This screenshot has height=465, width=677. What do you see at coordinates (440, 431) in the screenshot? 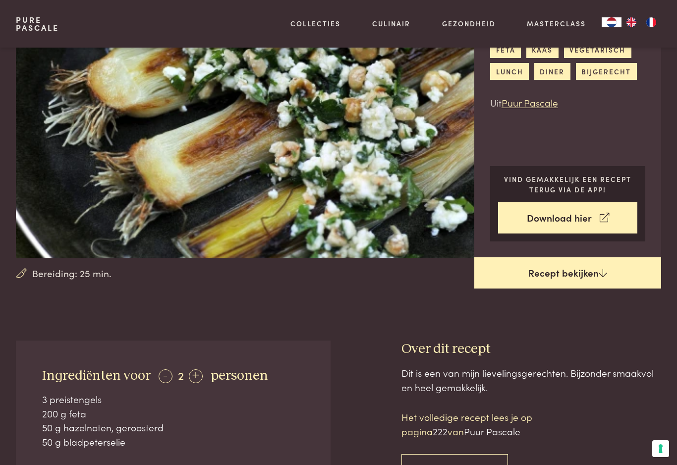
I see `span: 222` at bounding box center [440, 431].